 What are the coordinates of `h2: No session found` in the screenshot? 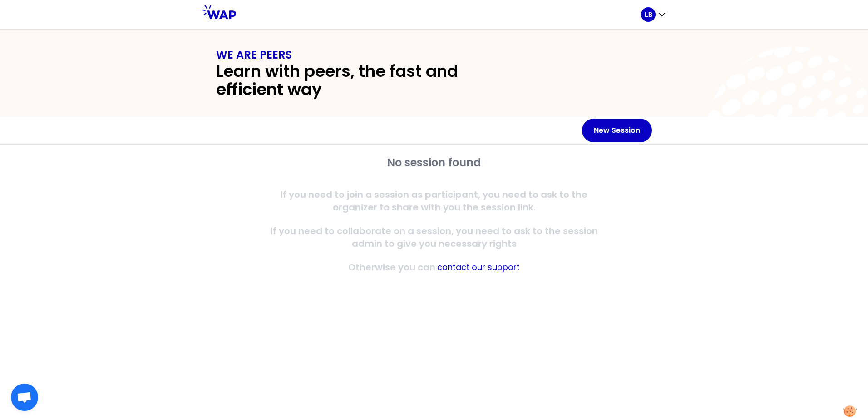 It's located at (434, 163).